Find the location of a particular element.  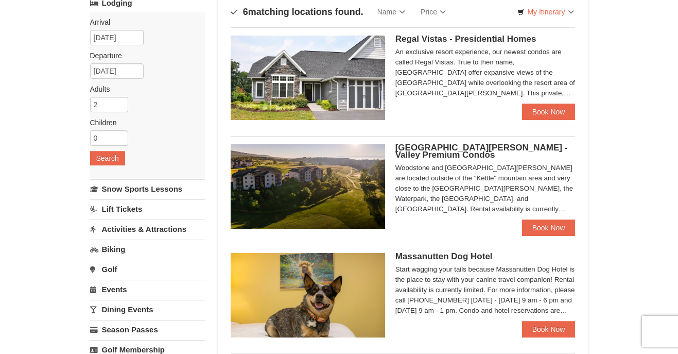

a: Dining Events is located at coordinates (147, 309).